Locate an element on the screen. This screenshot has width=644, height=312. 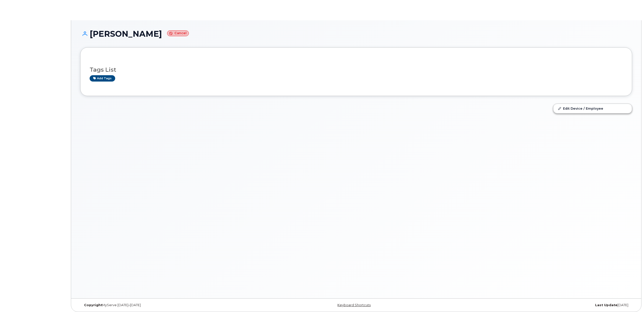
a: Keyboard Shortcuts is located at coordinates (354, 305).